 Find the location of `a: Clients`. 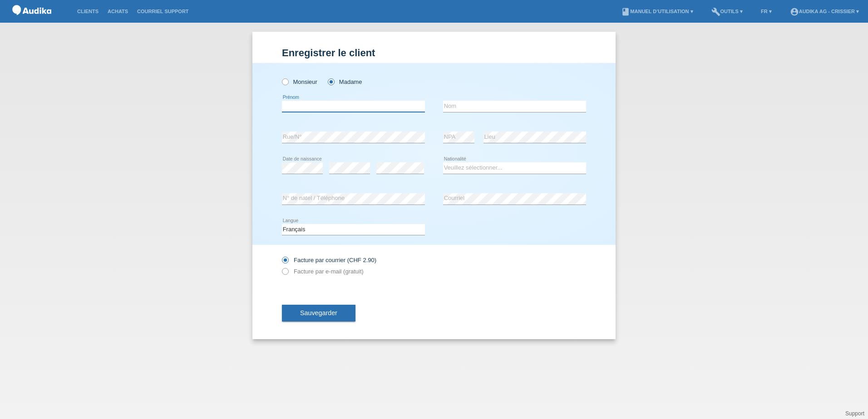

a: Clients is located at coordinates (88, 11).